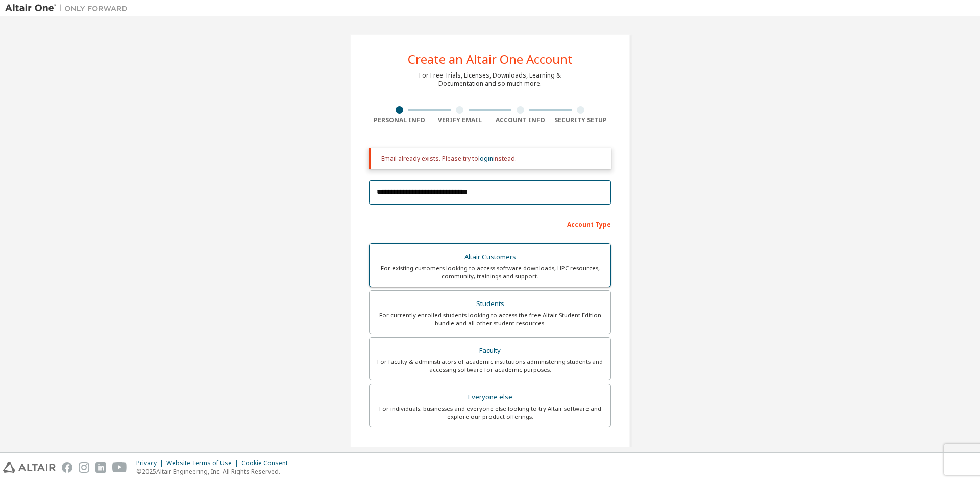 This screenshot has width=980, height=482. I want to click on div: Personal Info, so click(399, 121).